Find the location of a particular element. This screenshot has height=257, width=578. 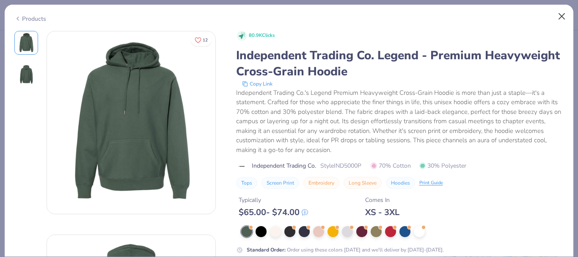

span: Independent Trading Co. is located at coordinates (284, 165).